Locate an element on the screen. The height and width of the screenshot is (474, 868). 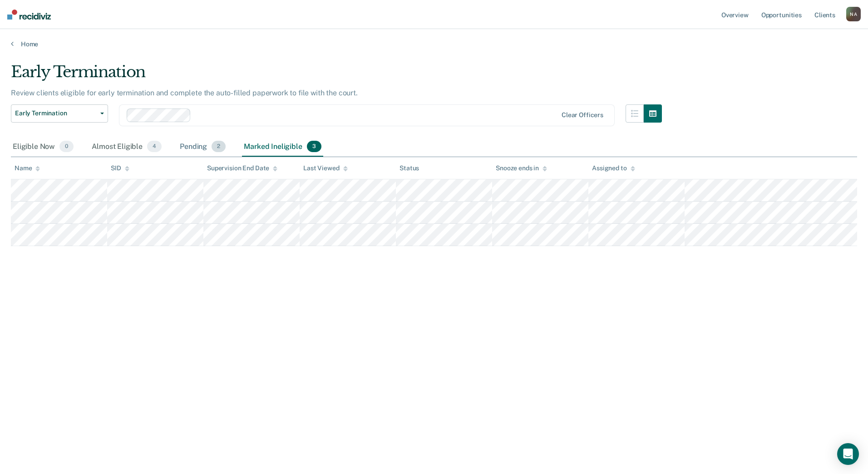
div: Last Viewed is located at coordinates (325, 168).